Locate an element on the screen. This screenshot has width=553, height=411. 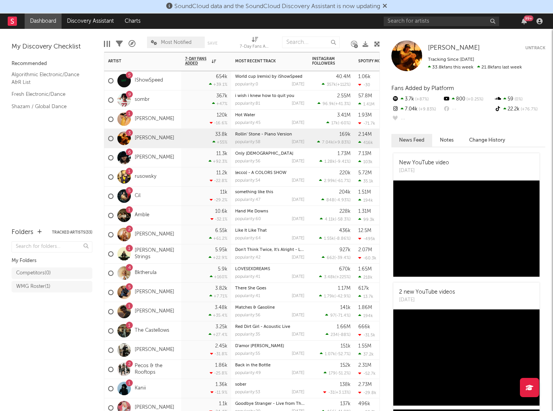
span: 7-Day Fans Added is located at coordinates (197, 61).